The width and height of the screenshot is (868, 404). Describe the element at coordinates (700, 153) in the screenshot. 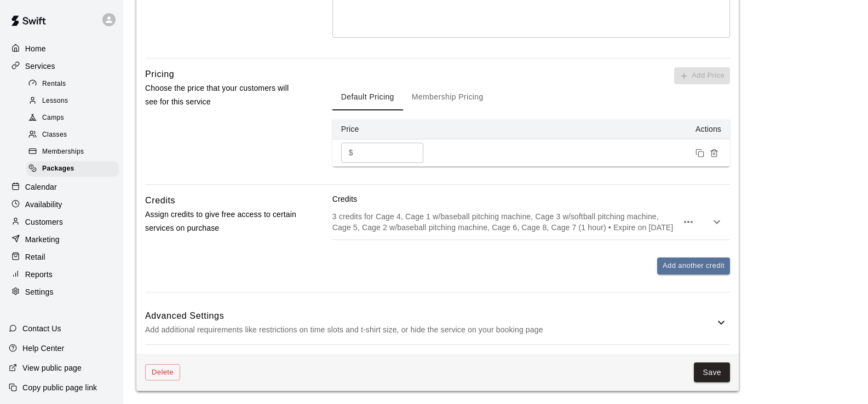

I see `button: Duplicate price` at that location.